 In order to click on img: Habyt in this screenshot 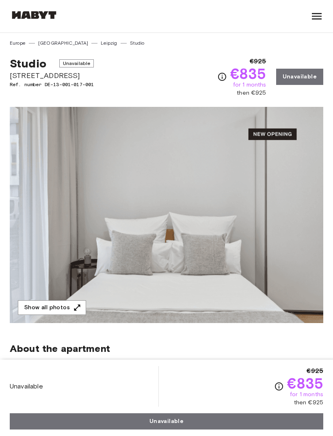, I will do `click(34, 15)`.